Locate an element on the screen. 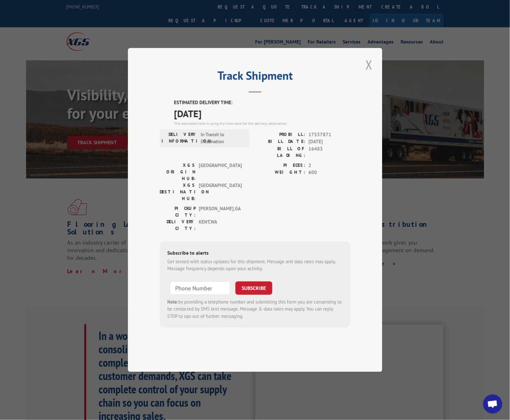  label: PICKUP CITY: is located at coordinates (177, 212).